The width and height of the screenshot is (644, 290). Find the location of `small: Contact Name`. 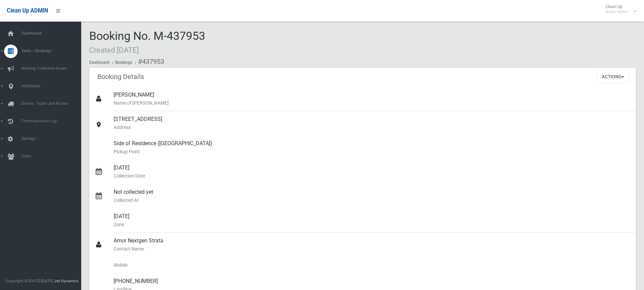

small: Contact Name is located at coordinates (372, 249).